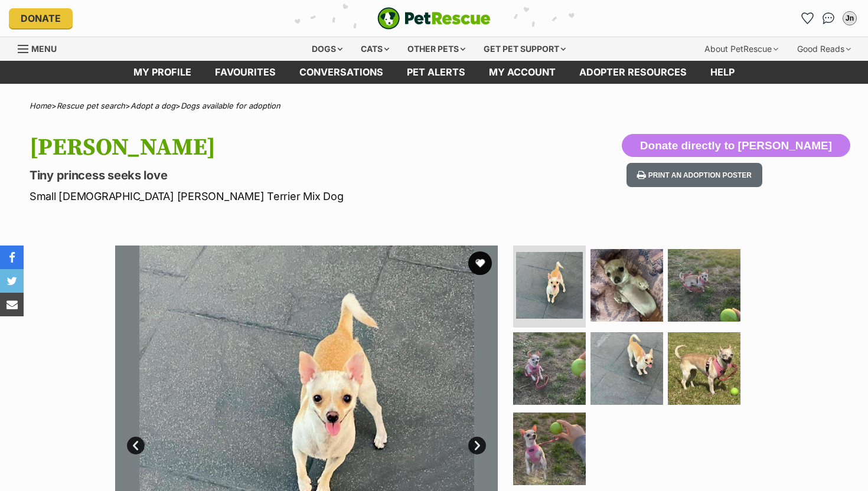 This screenshot has width=868, height=491. What do you see at coordinates (741, 49) in the screenshot?
I see `div: About PetRescue` at bounding box center [741, 49].